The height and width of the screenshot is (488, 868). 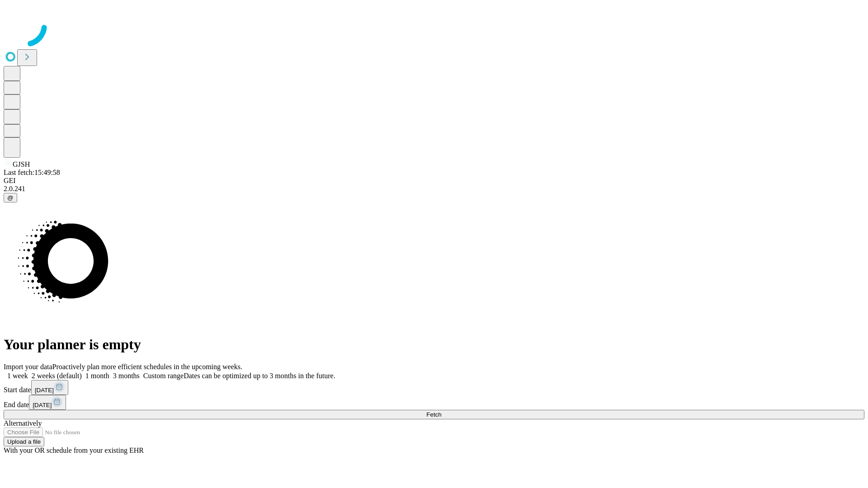 What do you see at coordinates (56, 375) in the screenshot?
I see `span: 2 weeks (default)` at bounding box center [56, 375].